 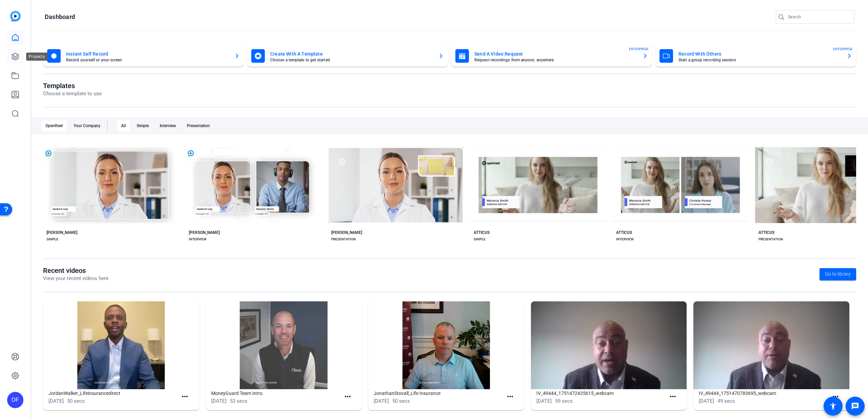 I want to click on span: 53 secs, so click(x=238, y=401).